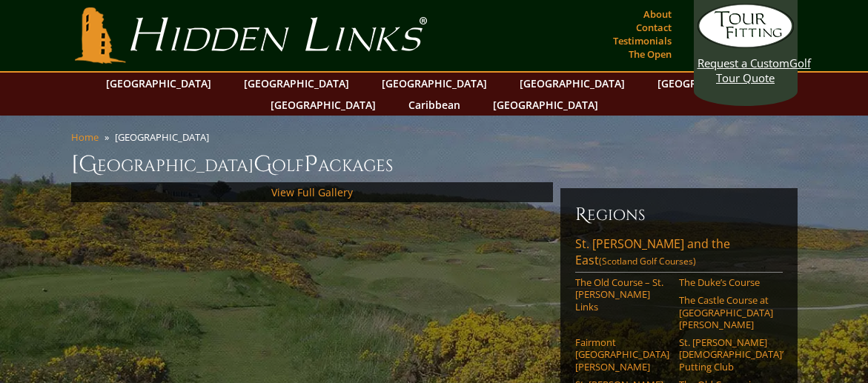  What do you see at coordinates (85, 137) in the screenshot?
I see `a: Home` at bounding box center [85, 137].